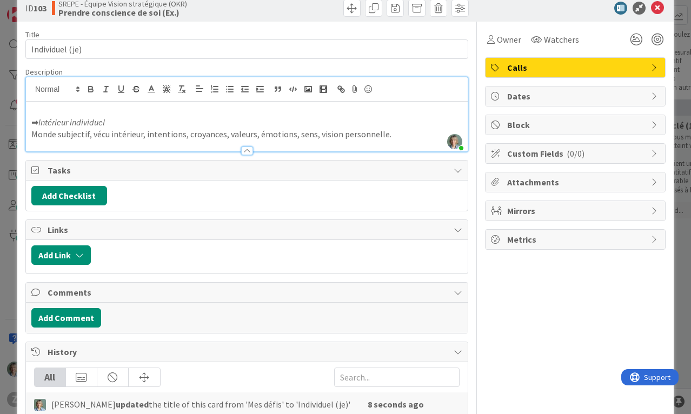 The image size is (691, 414). Describe the element at coordinates (577, 68) in the screenshot. I see `span: Calls` at that location.